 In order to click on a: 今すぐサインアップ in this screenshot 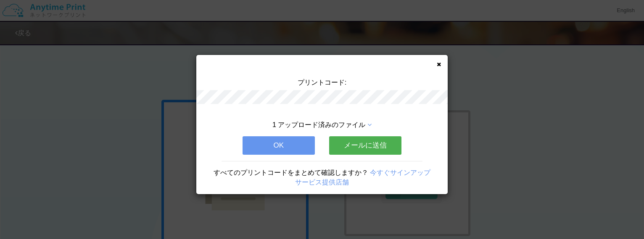, I will do `click(400, 172)`.